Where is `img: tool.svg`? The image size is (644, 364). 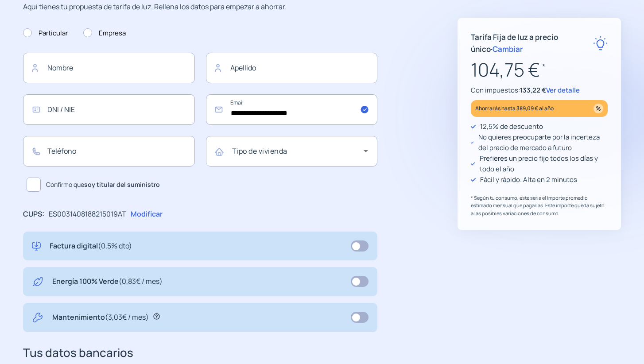
img: tool.svg is located at coordinates (37, 317).